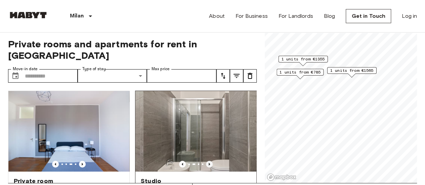  What do you see at coordinates (251, 16) in the screenshot?
I see `a: For Business` at bounding box center [251, 16].